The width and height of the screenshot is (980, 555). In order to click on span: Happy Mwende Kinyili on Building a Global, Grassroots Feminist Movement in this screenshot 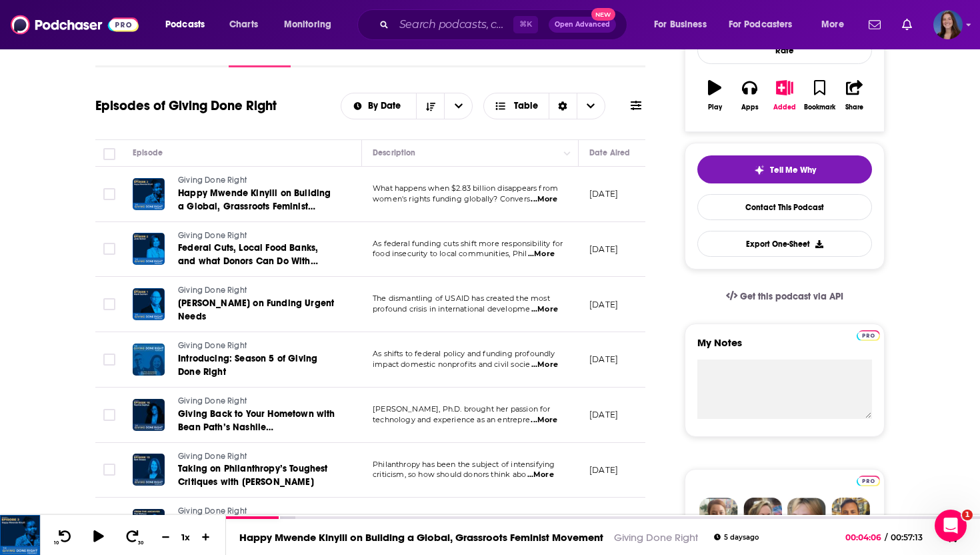, I will do `click(254, 206)`.